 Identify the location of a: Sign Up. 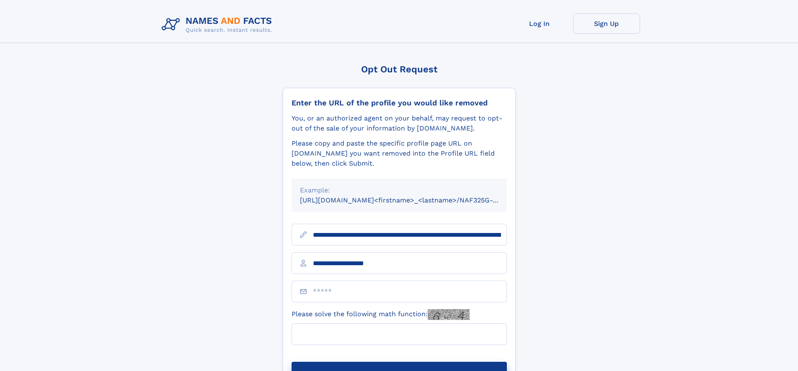
(606, 23).